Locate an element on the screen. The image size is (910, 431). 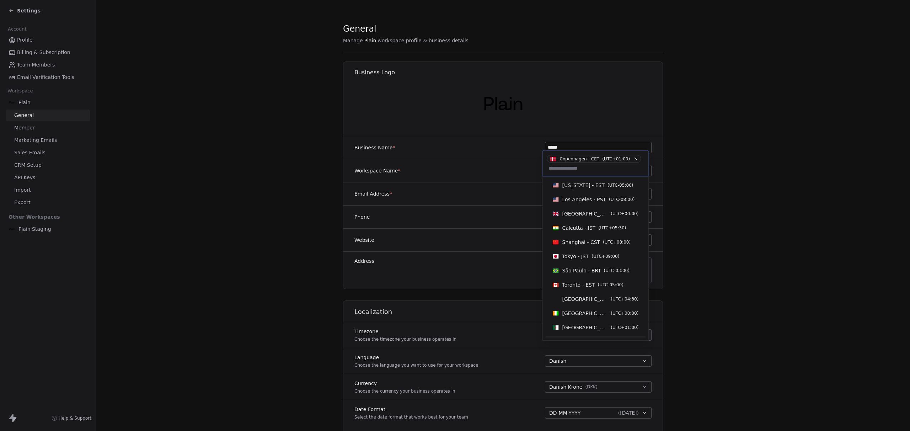
span: ( UTC+09:00 ) is located at coordinates (605, 256).